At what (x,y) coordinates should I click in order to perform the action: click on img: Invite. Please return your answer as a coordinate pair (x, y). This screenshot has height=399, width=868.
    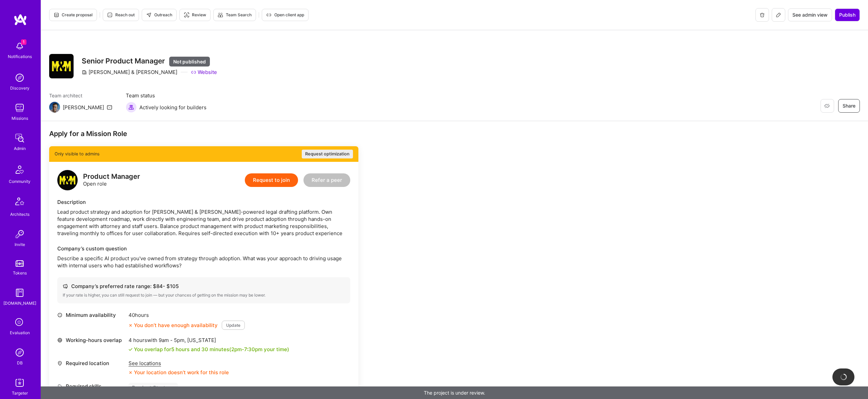
    Looking at the image, I should click on (20, 234).